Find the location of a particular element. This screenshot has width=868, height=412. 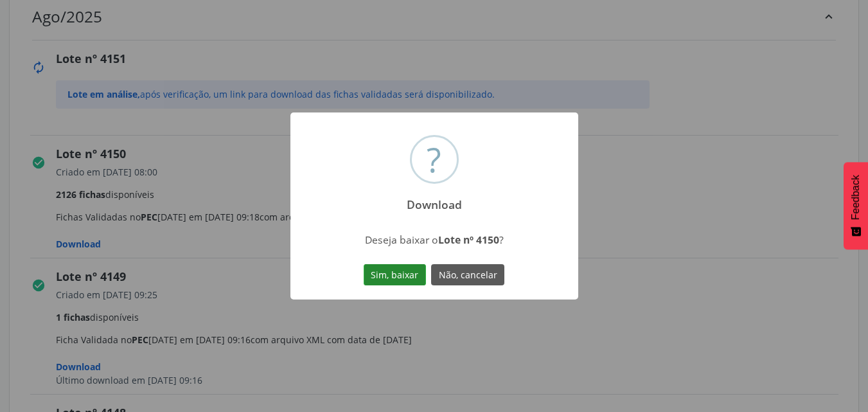

button: Sim, baixar is located at coordinates (395, 275).